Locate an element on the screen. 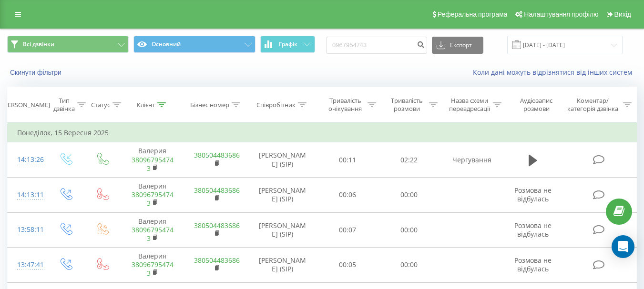 This screenshot has width=644, height=289. button: Основний is located at coordinates (194, 44).